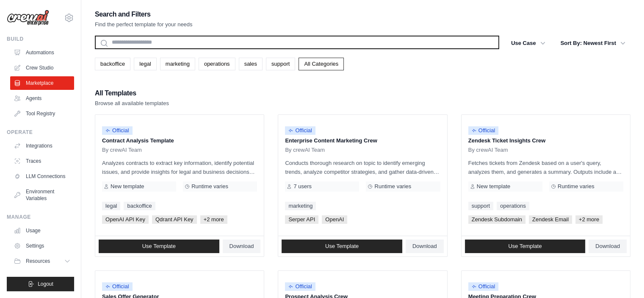  What do you see at coordinates (42, 145) in the screenshot?
I see `a: Integrations` at bounding box center [42, 145].